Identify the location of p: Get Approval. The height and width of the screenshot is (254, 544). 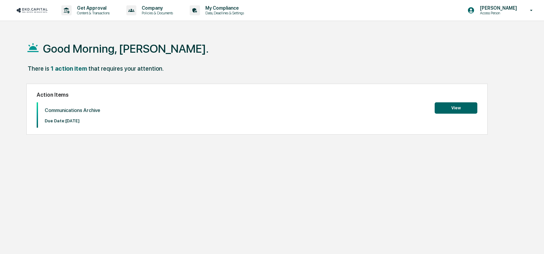
(92, 8).